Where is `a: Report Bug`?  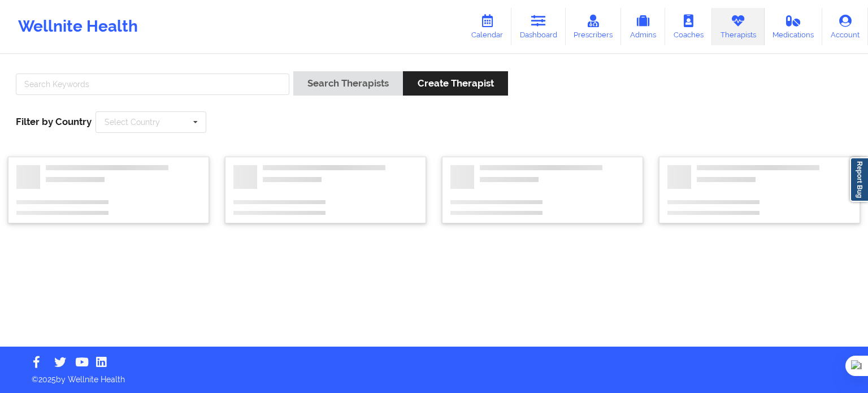 a: Report Bug is located at coordinates (859, 179).